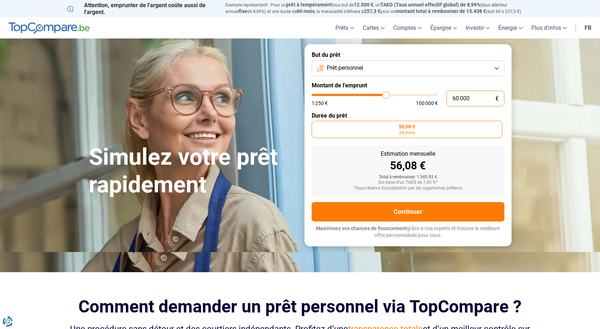 The width and height of the screenshot is (600, 329). I want to click on span: TAEG (Taux annuel effectif global) de 8,99%, so click(430, 5).